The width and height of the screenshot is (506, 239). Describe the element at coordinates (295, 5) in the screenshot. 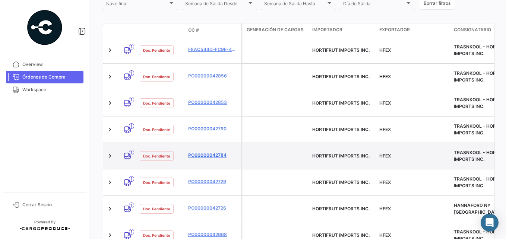

I see `span: Semana de Salida Hasta` at that location.